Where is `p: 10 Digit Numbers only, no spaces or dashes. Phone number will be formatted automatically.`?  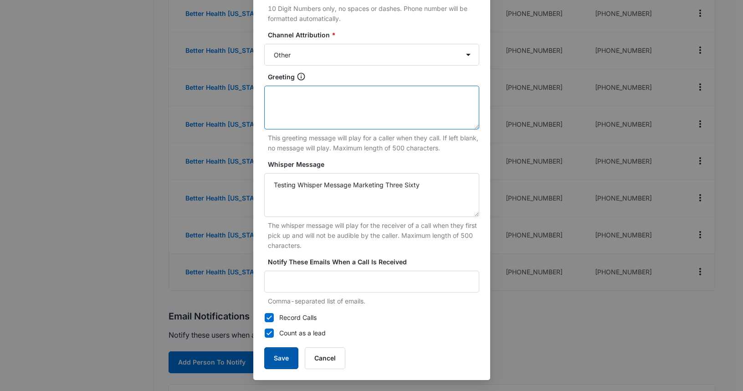 p: 10 Digit Numbers only, no spaces or dashes. Phone number will be formatted automatically. is located at coordinates (374, 14).